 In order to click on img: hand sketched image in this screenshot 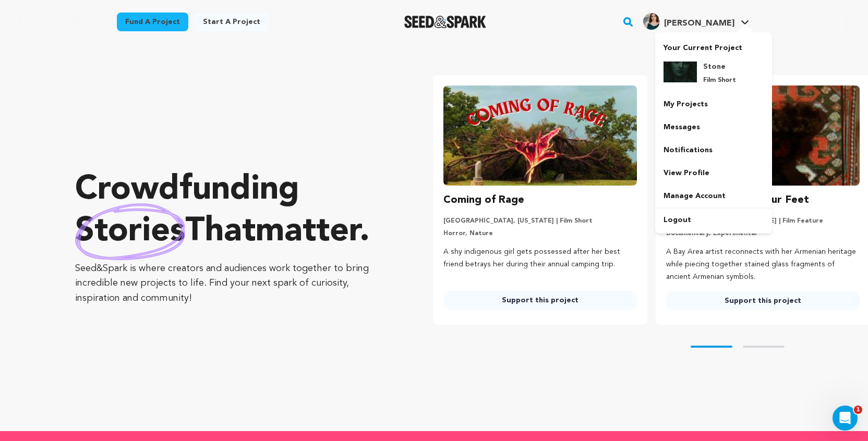, I will do `click(130, 232)`.